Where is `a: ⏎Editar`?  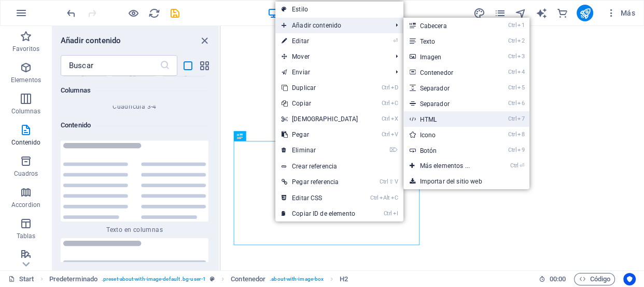
a: ⏎Editar is located at coordinates (320, 41).